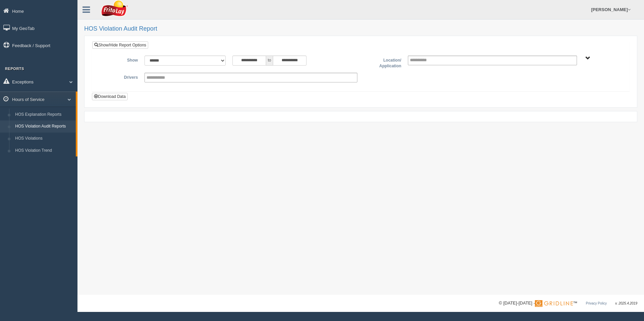  I want to click on label: Show, so click(119, 59).